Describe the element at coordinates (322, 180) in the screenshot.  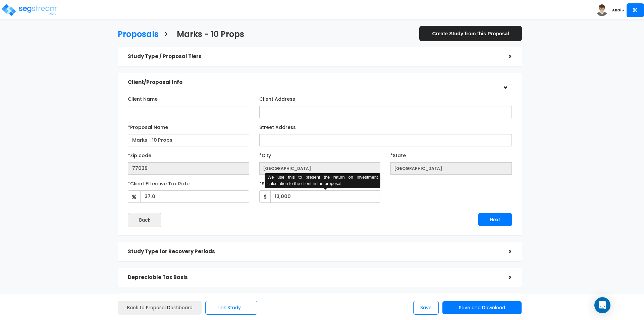
I see `div: We use this to present the return on investment calculation to the client in the proposal.` at that location.